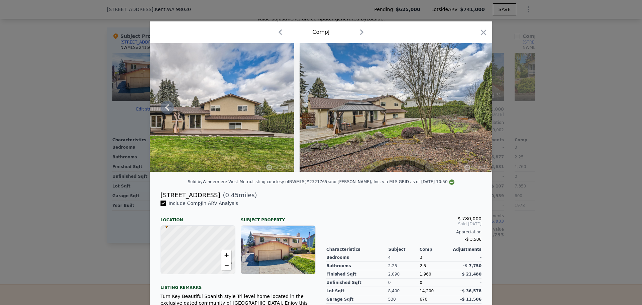 This screenshot has width=642, height=305. What do you see at coordinates (357, 299) in the screenshot?
I see `div: Garage Sqft` at bounding box center [357, 299].